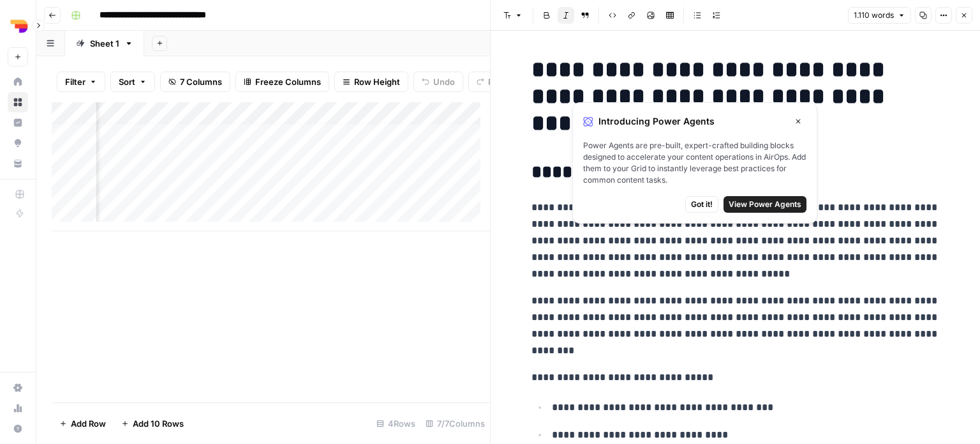 This screenshot has height=444, width=980. What do you see at coordinates (765, 204) in the screenshot?
I see `button: View Power Agents` at bounding box center [765, 204].